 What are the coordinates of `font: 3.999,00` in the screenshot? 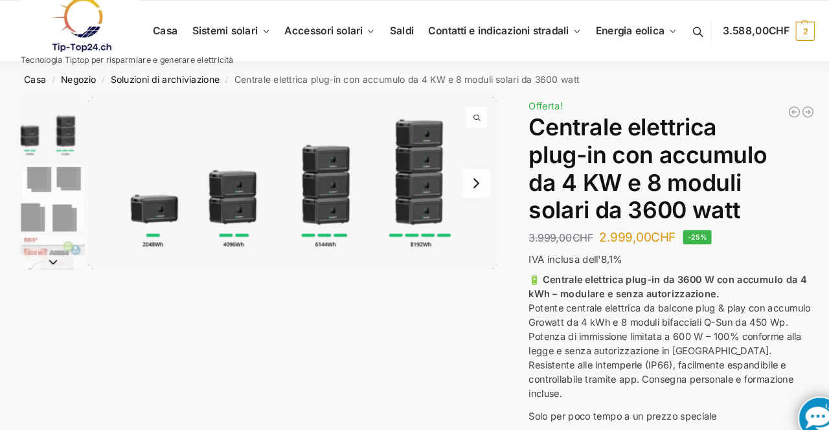 It's located at (541, 227).